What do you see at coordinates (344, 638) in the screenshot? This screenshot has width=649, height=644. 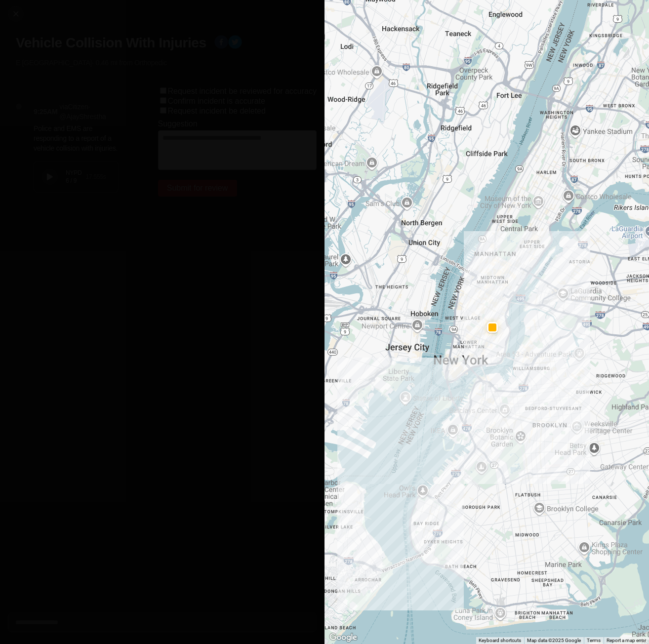 I see `img: Google` at bounding box center [344, 638].